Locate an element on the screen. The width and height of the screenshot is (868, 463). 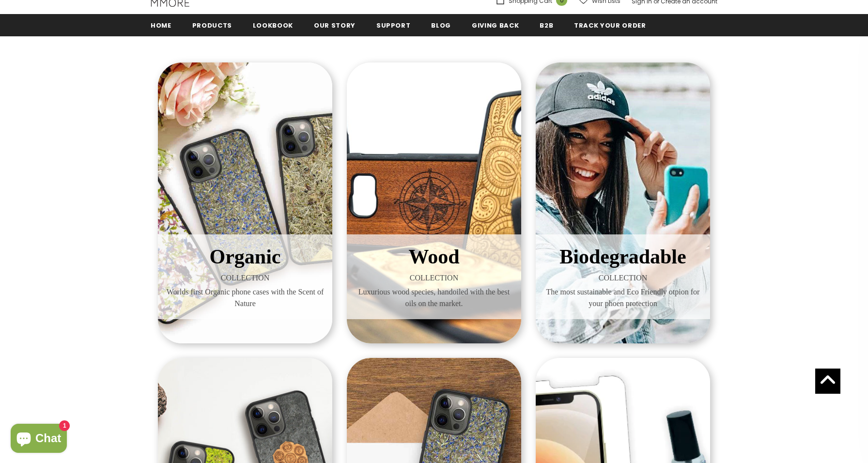
span: support is located at coordinates (393, 25).